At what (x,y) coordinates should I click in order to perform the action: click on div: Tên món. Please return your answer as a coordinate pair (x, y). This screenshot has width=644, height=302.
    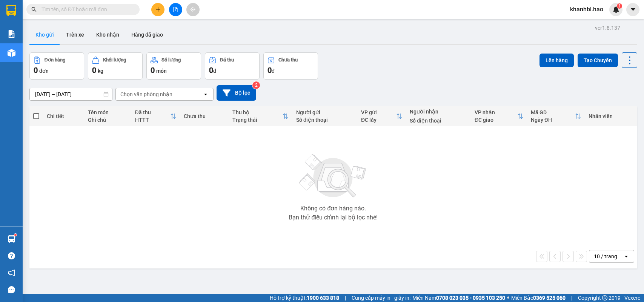
    Looking at the image, I should click on (107, 112).